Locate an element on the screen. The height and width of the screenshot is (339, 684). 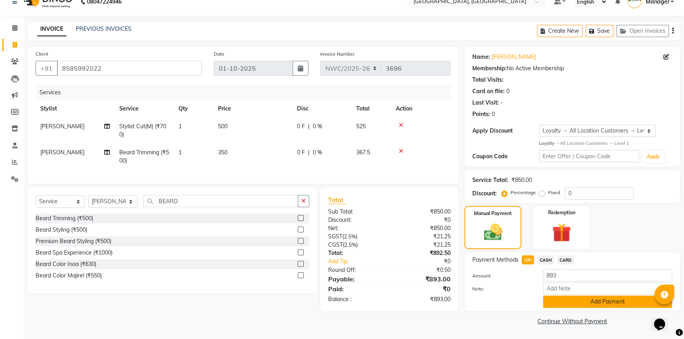
div: Beard Trimming (₹500) is located at coordinates (64, 218).